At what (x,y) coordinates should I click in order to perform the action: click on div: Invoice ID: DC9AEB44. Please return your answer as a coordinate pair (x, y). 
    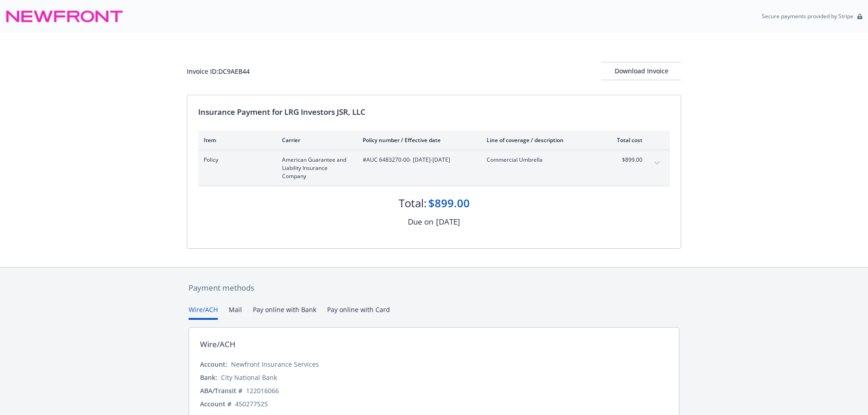
    Looking at the image, I should click on (219, 71).